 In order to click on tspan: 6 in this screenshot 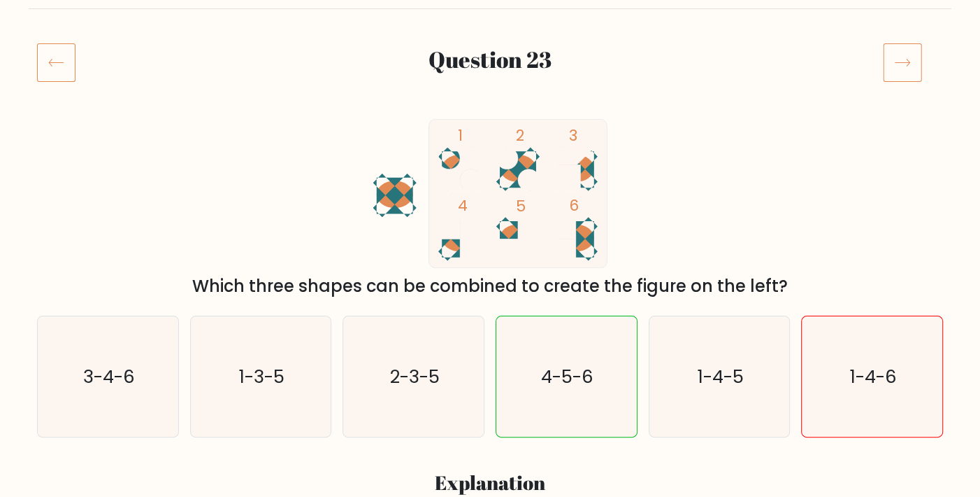, I will do `click(574, 205)`.